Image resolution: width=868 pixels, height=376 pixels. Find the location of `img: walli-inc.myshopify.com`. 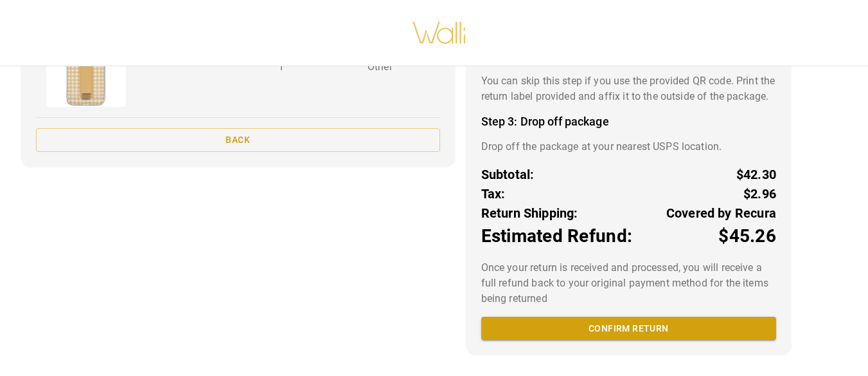

img: walli-inc.myshopify.com is located at coordinates (439, 33).